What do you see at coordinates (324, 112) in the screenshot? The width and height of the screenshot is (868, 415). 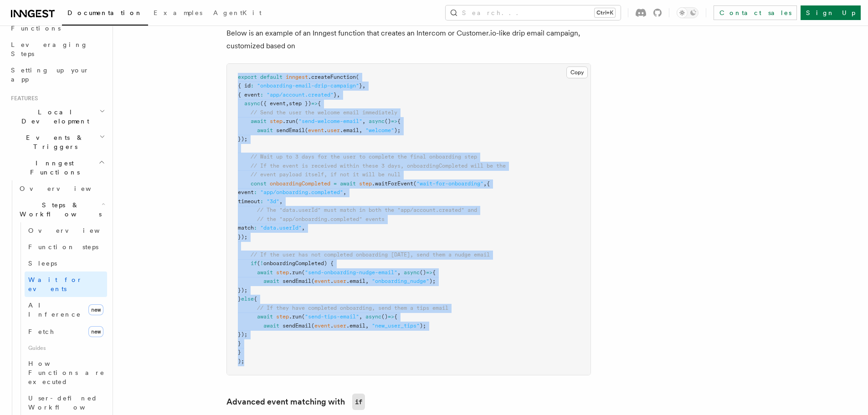 I see `span: // Send the user the welcome email immediately` at bounding box center [324, 112].